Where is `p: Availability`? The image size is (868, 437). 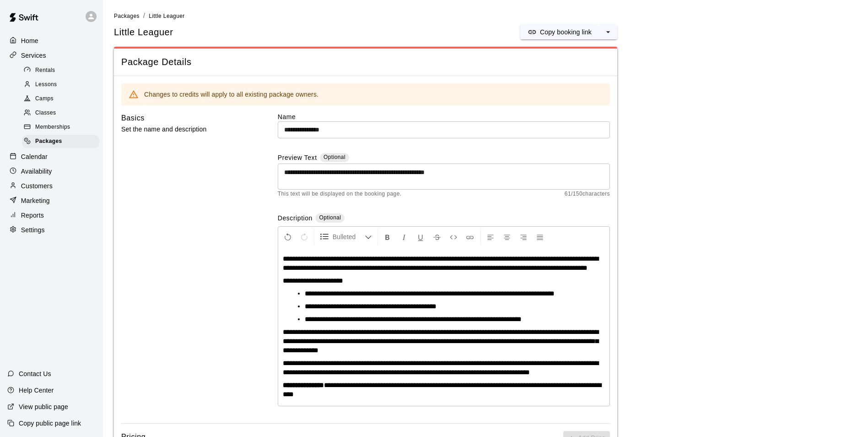
p: Availability is located at coordinates (37, 171).